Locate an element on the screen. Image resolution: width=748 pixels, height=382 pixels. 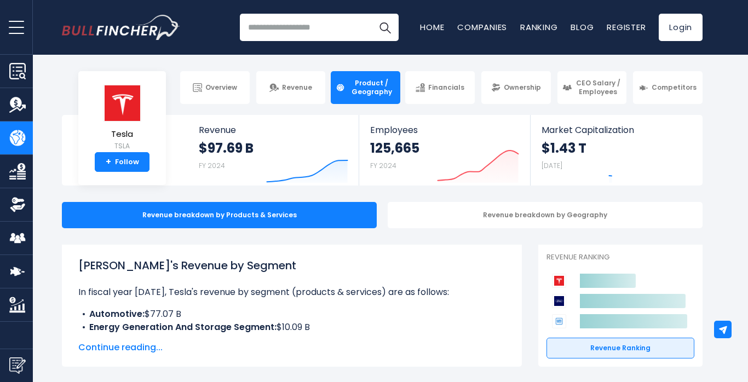
li: $77.07 B is located at coordinates (292, 314).